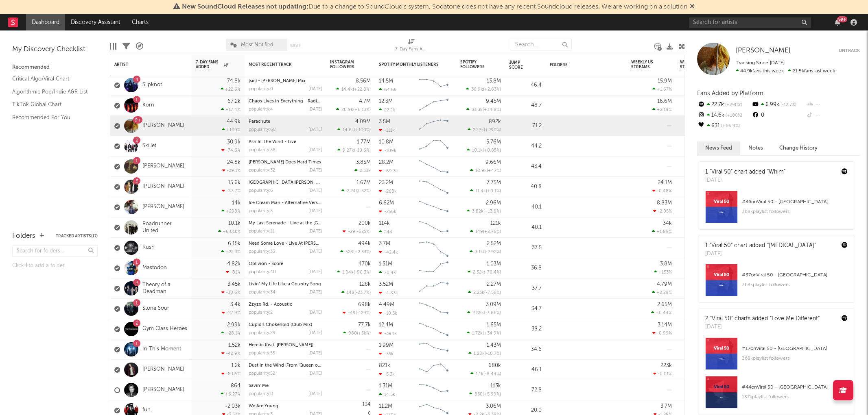 This screenshot has height=415, width=868. Describe the element at coordinates (388, 171) in the screenshot. I see `div: -69.3k` at that location.